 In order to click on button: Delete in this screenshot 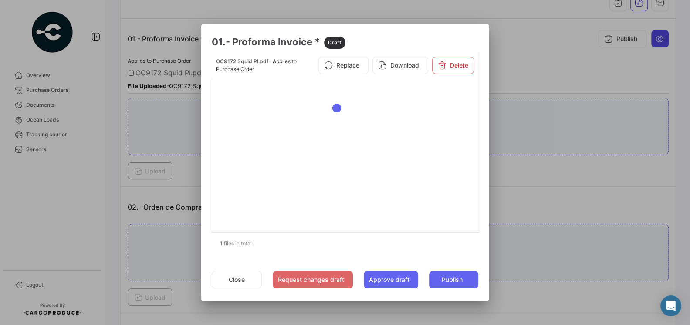, I will do `click(453, 65)`.